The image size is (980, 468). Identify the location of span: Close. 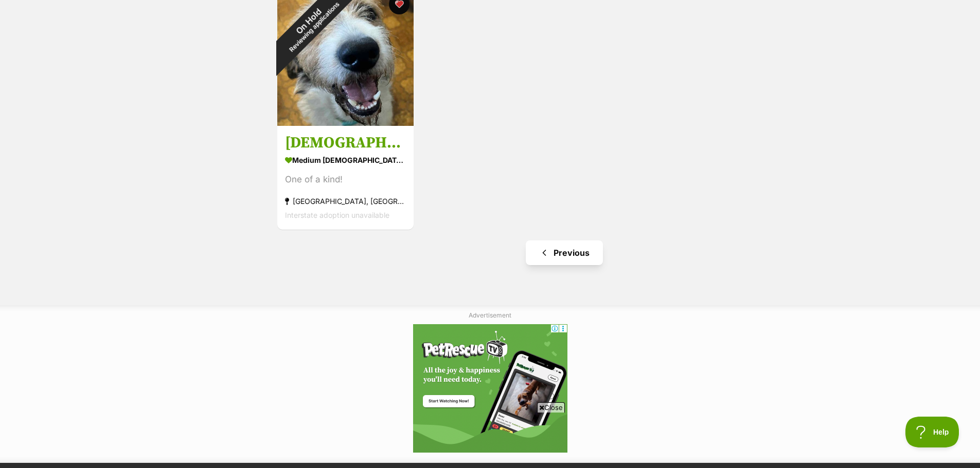
(551, 407).